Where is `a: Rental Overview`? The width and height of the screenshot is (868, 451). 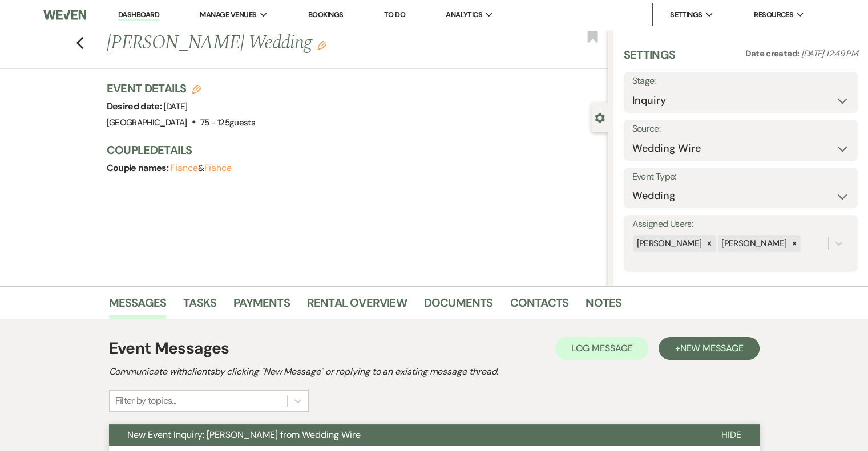
a: Rental Overview is located at coordinates (357, 306).